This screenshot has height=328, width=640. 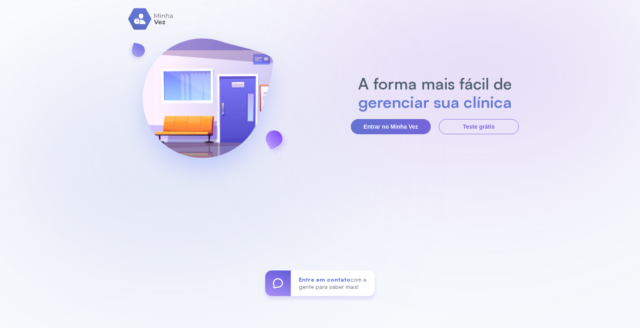 What do you see at coordinates (151, 19) in the screenshot?
I see `img: logo.svg` at bounding box center [151, 19].